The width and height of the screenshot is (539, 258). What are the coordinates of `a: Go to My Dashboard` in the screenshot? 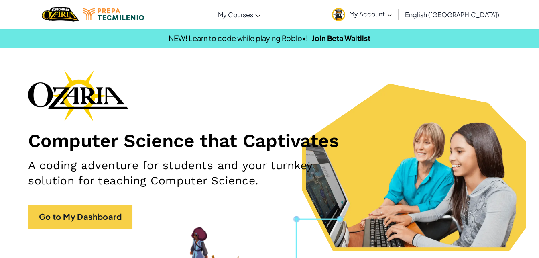 It's located at (80, 216).